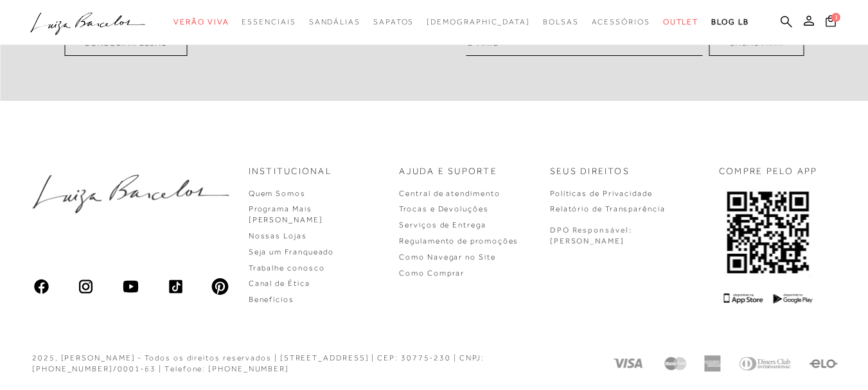 The image size is (868, 390). What do you see at coordinates (130, 287) in the screenshot?
I see `img: youtube_material_rounded` at bounding box center [130, 287].